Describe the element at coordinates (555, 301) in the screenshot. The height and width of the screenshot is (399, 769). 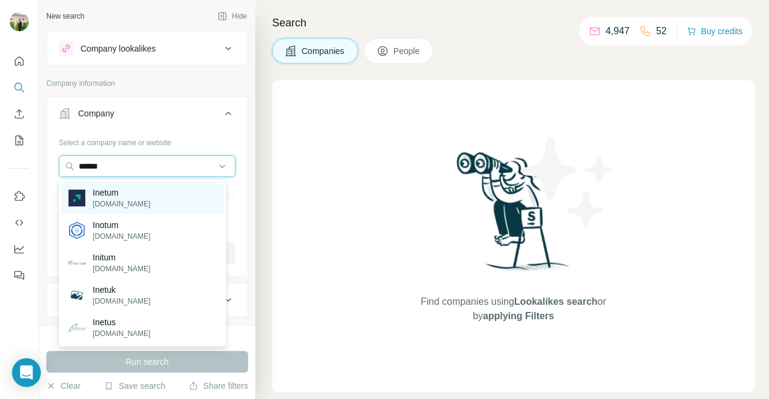
I see `span: Lookalikes search` at that location.